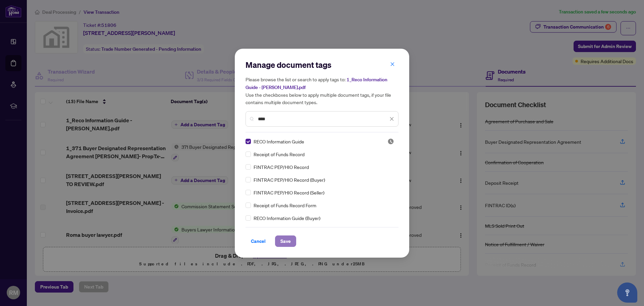 Image resolution: width=644 pixels, height=306 pixels. Describe the element at coordinates (278, 141) in the screenshot. I see `span: RECO Information Guide` at that location.